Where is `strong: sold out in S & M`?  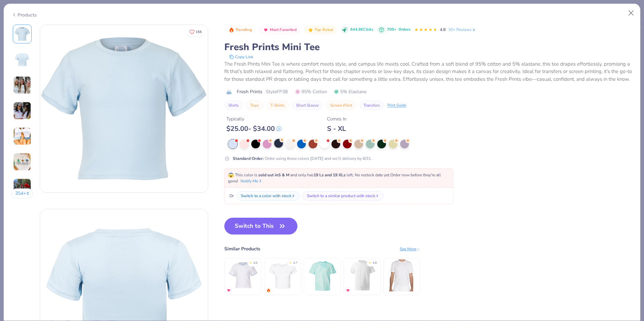
strong: sold out in S & M is located at coordinates (274, 175).